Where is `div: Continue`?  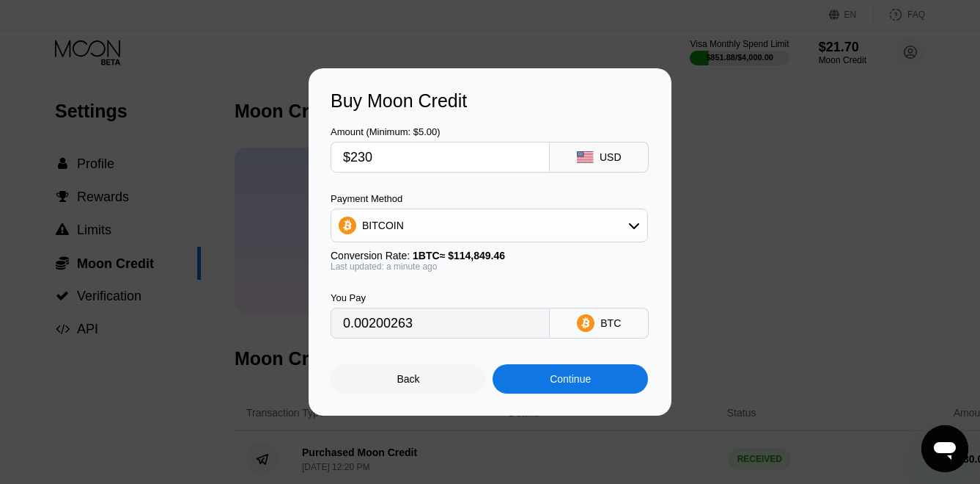
div: Continue is located at coordinates (570, 379).